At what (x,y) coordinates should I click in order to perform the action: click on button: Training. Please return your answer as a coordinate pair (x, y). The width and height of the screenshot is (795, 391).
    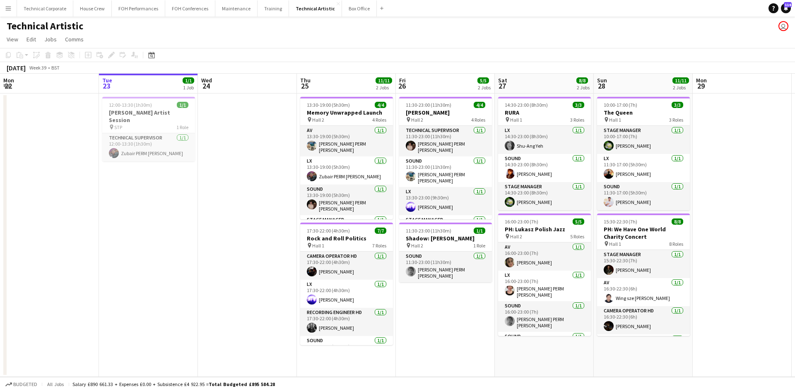
    Looking at the image, I should click on (273, 8).